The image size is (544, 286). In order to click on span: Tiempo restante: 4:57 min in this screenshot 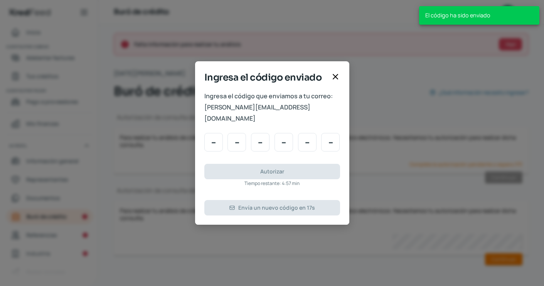, I will do `click(272, 183)`.